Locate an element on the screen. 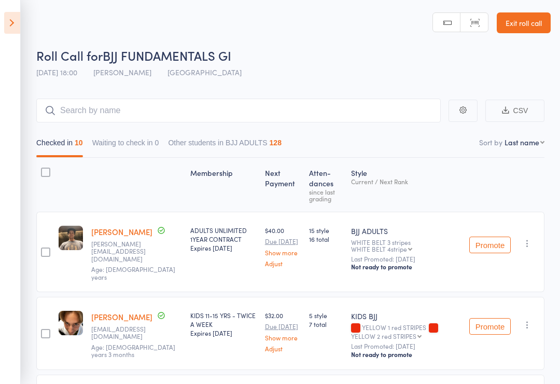 The height and width of the screenshot is (384, 560). span: 5 style is located at coordinates (326, 315).